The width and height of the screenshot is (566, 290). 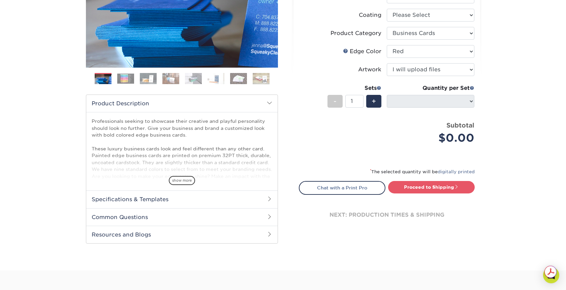 I want to click on div: Edge Color, so click(x=362, y=52).